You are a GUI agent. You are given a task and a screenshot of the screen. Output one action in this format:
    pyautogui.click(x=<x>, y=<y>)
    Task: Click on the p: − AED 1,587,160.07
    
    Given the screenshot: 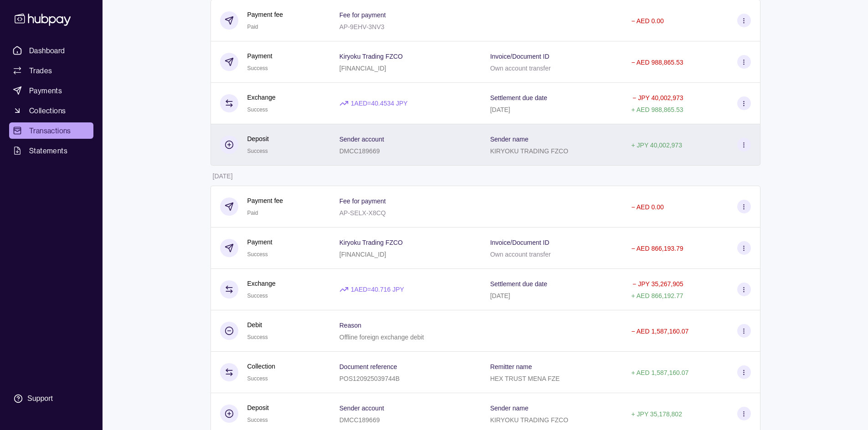 What is the action you would take?
    pyautogui.click(x=659, y=332)
    